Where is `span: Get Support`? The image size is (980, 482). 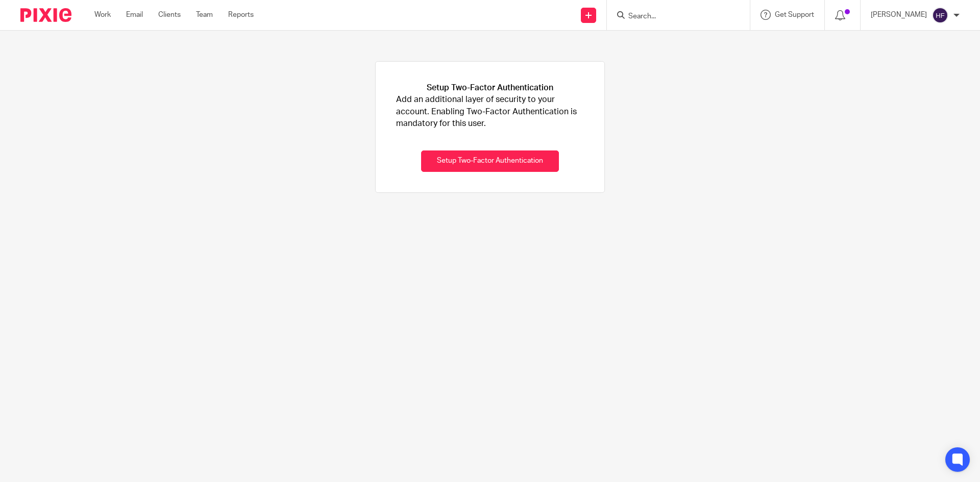
span: Get Support is located at coordinates (793, 15).